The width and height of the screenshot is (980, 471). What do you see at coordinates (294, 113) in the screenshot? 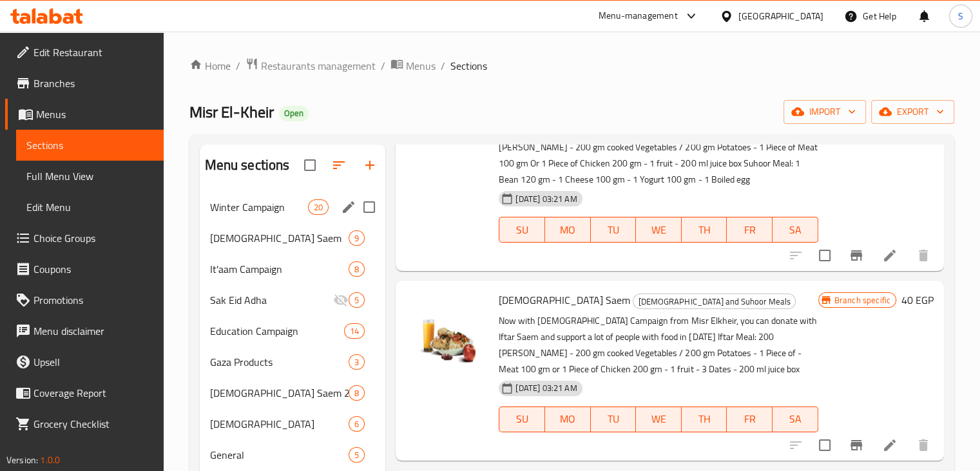
I see `span: Open` at bounding box center [294, 113].